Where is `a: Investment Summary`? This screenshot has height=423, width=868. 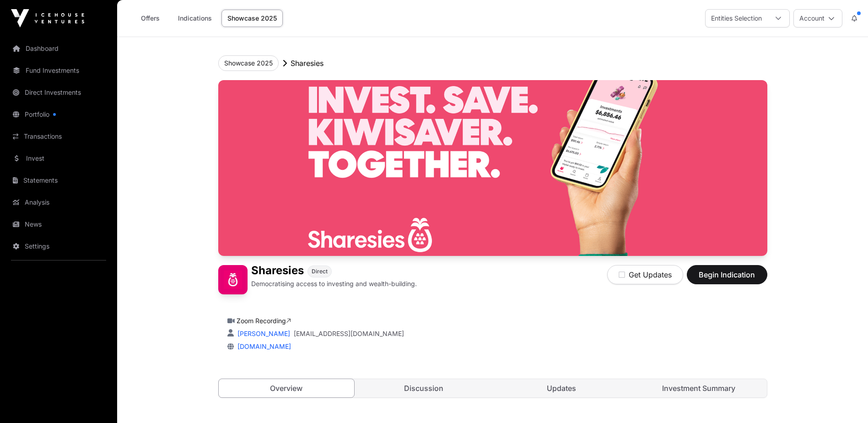
a: Investment Summary is located at coordinates (698, 389).